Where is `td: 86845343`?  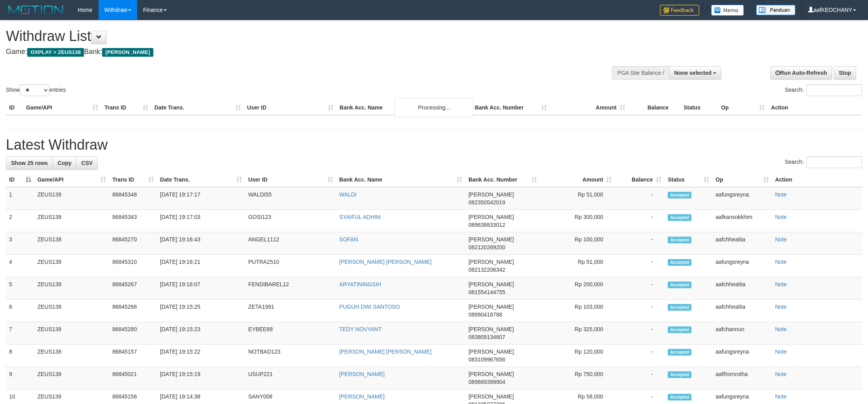
td: 86845343 is located at coordinates (133, 221).